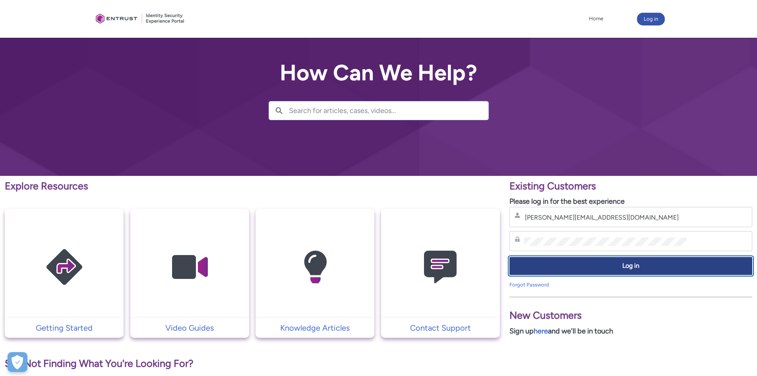 The image size is (757, 376). I want to click on img: Contact Support, so click(440, 267).